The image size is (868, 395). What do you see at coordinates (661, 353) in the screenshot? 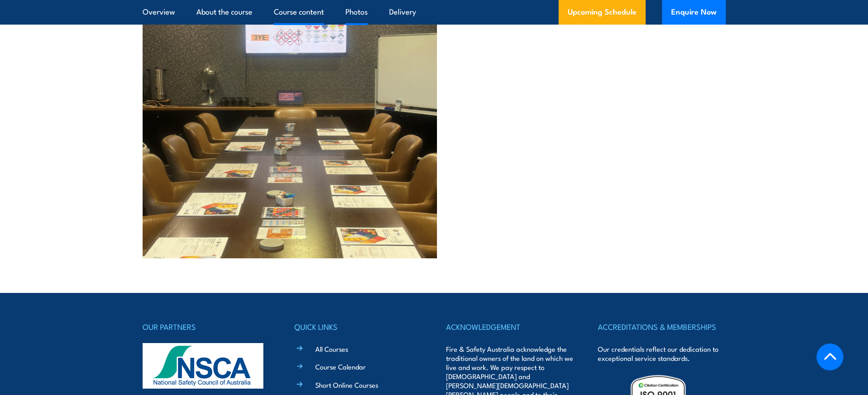
I see `p: Our credentials reflect our dedication to exceptional service standards.` at bounding box center [661, 353].